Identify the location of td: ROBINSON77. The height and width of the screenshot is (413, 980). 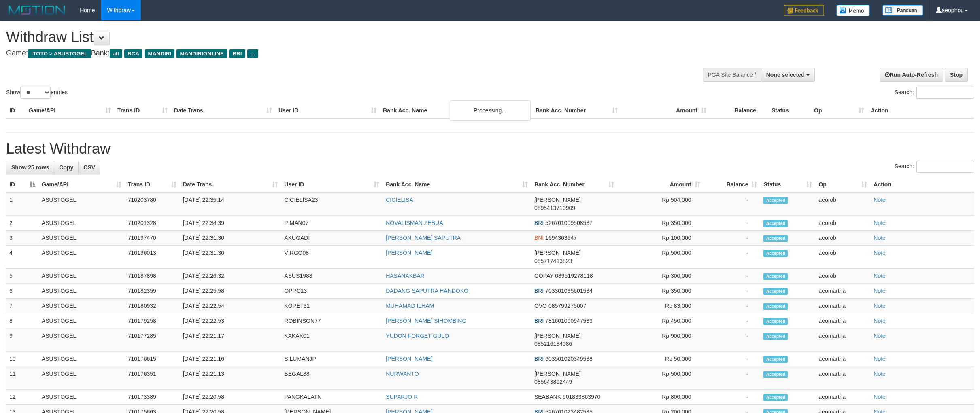
(331, 321).